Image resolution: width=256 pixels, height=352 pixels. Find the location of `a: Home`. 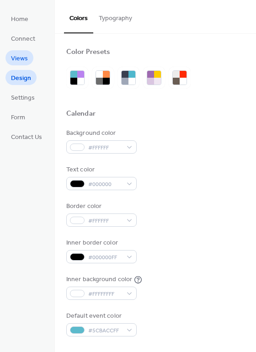

a: Home is located at coordinates (20, 18).